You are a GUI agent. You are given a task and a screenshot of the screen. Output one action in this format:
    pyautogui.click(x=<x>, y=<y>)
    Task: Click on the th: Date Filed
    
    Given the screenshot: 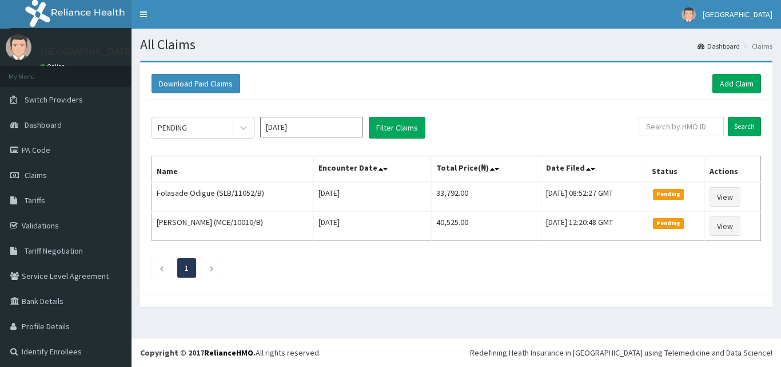 What is the action you would take?
    pyautogui.click(x=594, y=169)
    